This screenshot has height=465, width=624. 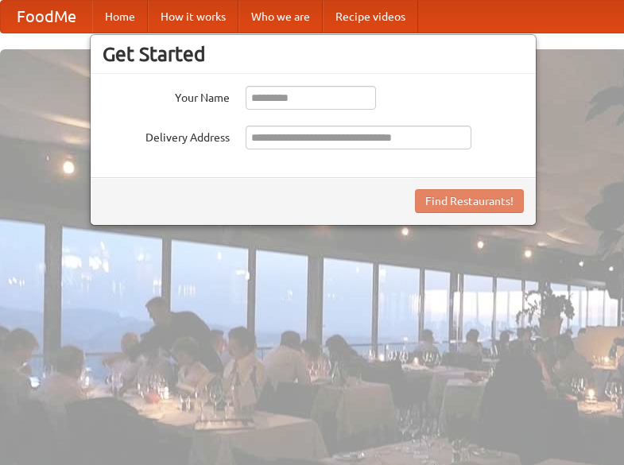 What do you see at coordinates (280, 17) in the screenshot?
I see `a: Who we are` at bounding box center [280, 17].